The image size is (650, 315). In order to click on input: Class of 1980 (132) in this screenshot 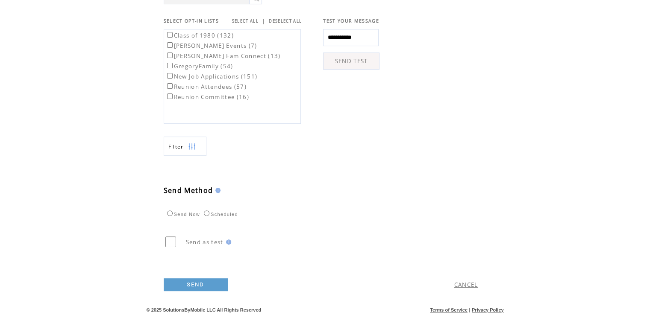, I will do `click(170, 35)`.